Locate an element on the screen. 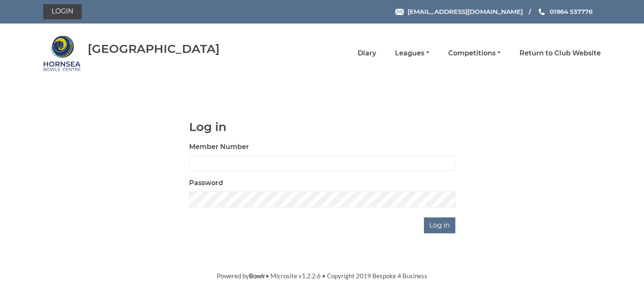 The image size is (644, 298). label: Member Number is located at coordinates (219, 147).